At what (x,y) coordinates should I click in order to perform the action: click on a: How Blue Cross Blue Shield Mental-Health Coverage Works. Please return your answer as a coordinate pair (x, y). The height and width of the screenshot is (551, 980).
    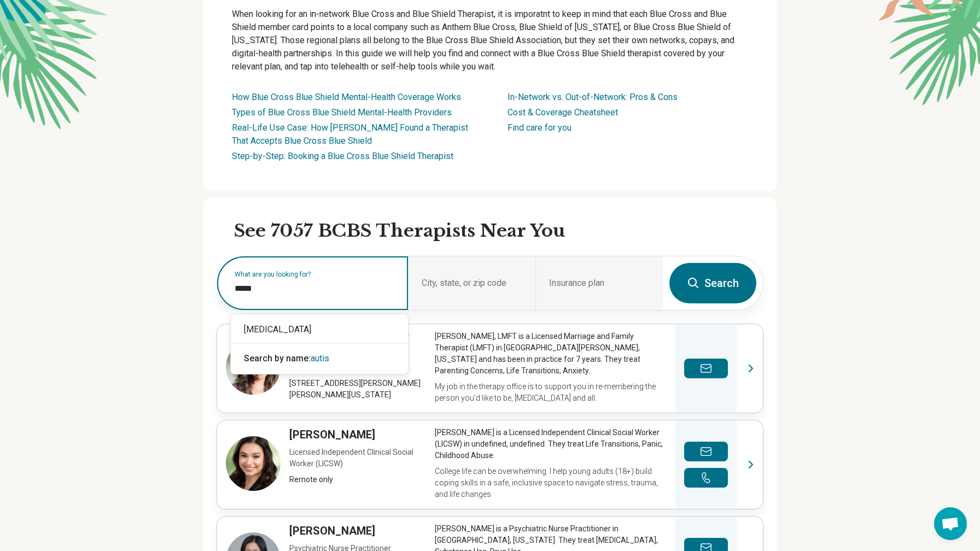
    Looking at the image, I should click on (346, 97).